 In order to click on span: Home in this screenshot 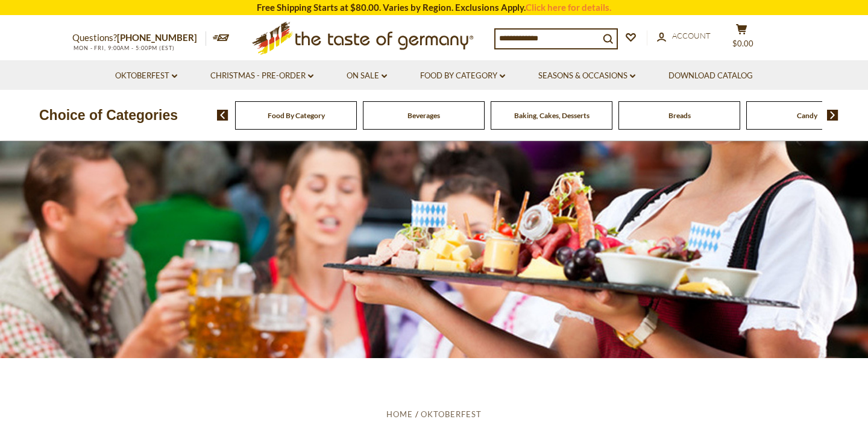, I will do `click(400, 414)`.